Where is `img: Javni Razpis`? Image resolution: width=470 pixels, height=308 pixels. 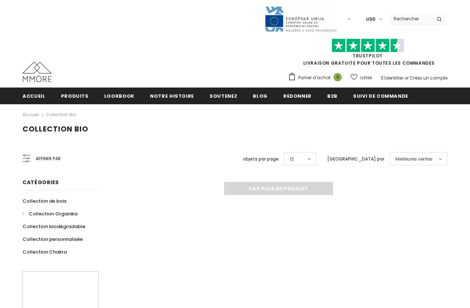 img: Javni Razpis is located at coordinates (301, 19).